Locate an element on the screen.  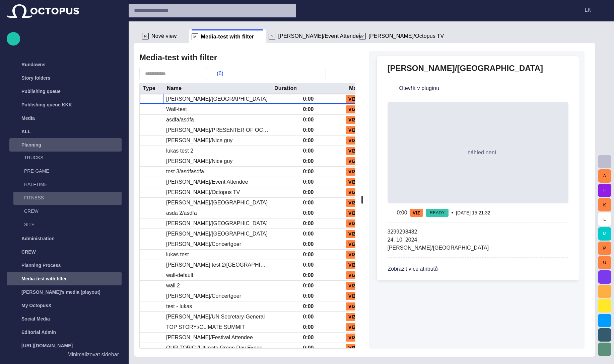
p: ALL is located at coordinates (26, 132).